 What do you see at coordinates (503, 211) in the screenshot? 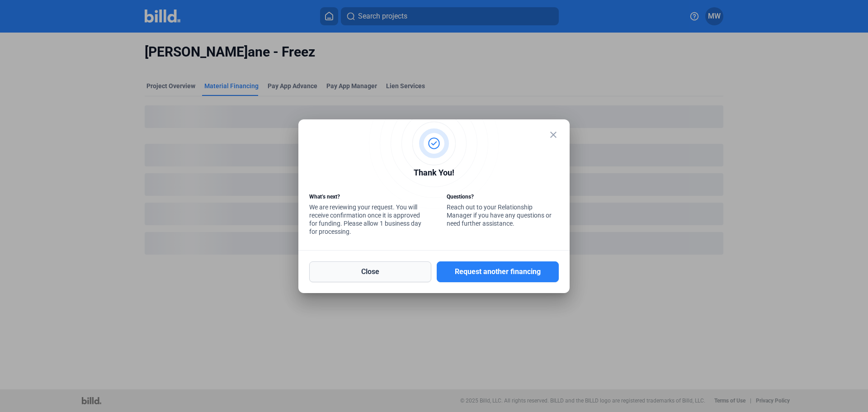
I see `div: Reach out to your Relationship Manager if you have any questions or need further assistance.` at bounding box center [503, 211].